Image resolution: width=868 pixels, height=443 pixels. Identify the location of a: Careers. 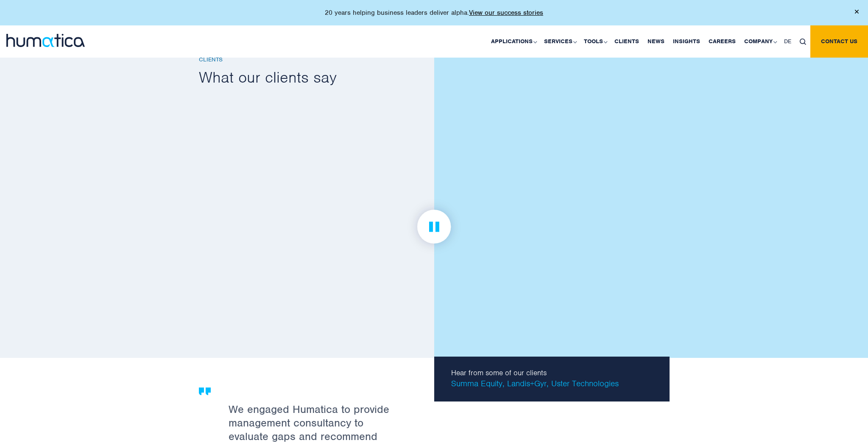
(722, 41).